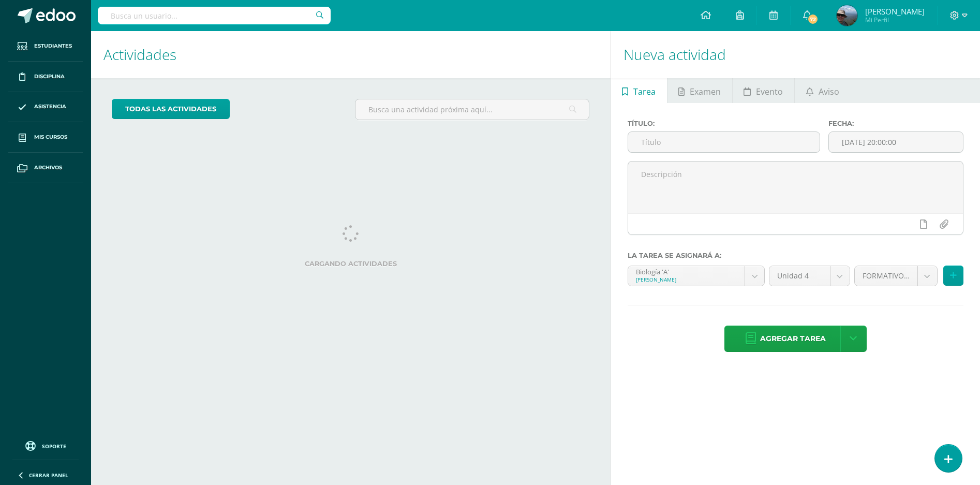  Describe the element at coordinates (645, 91) in the screenshot. I see `span: Tarea` at that location.